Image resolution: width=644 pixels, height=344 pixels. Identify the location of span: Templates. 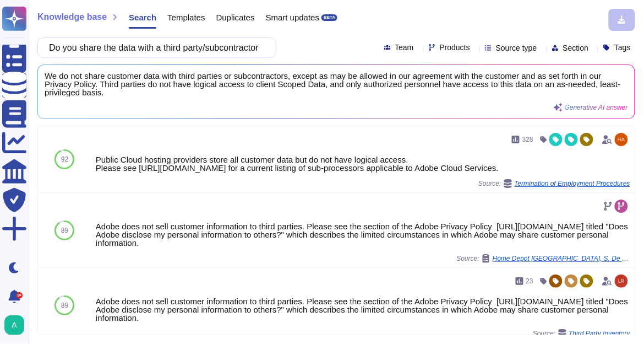
(186, 17).